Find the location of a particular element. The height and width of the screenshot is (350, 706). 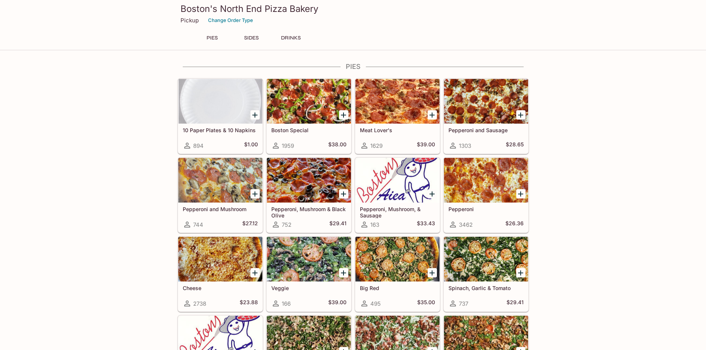

div: Veggie is located at coordinates (309, 259).